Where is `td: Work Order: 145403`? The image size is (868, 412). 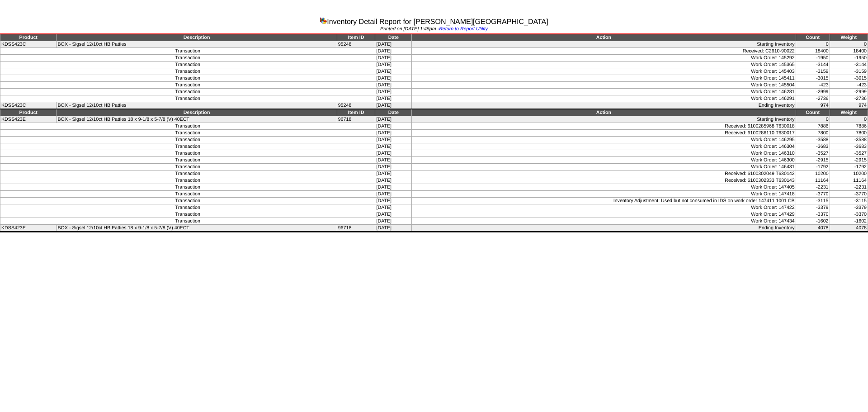 td: Work Order: 145403 is located at coordinates (604, 72).